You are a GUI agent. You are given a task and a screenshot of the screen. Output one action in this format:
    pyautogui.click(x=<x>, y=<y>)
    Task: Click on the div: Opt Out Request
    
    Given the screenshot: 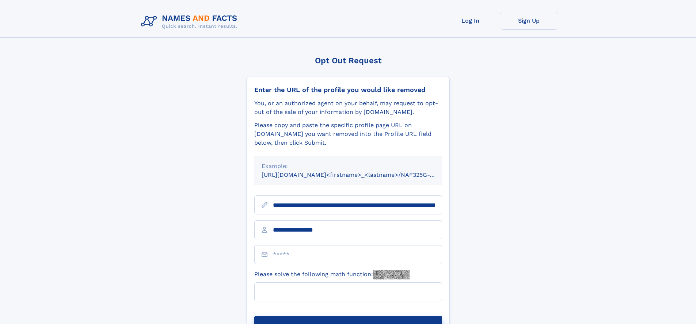 What is the action you would take?
    pyautogui.click(x=348, y=60)
    